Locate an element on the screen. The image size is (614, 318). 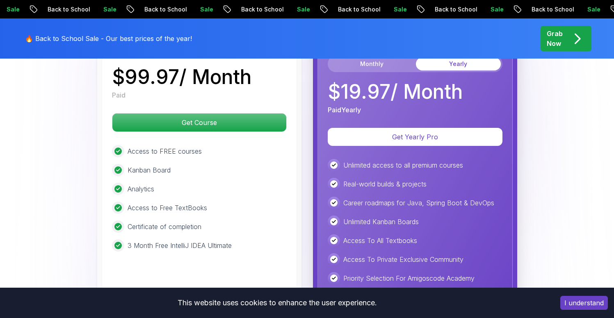
p: Get Yearly Pro is located at coordinates (415, 137).